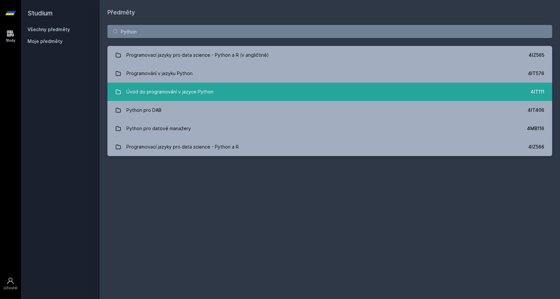 The width and height of the screenshot is (560, 299). What do you see at coordinates (330, 128) in the screenshot?
I see `a: Python pro datové manažery 4MB116` at bounding box center [330, 128].